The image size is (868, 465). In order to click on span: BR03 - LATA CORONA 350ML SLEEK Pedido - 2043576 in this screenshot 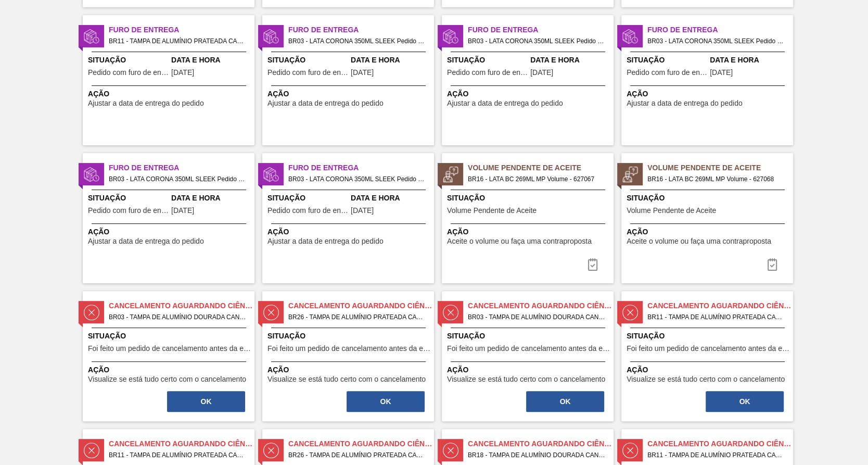, I will do `click(177, 179)`.